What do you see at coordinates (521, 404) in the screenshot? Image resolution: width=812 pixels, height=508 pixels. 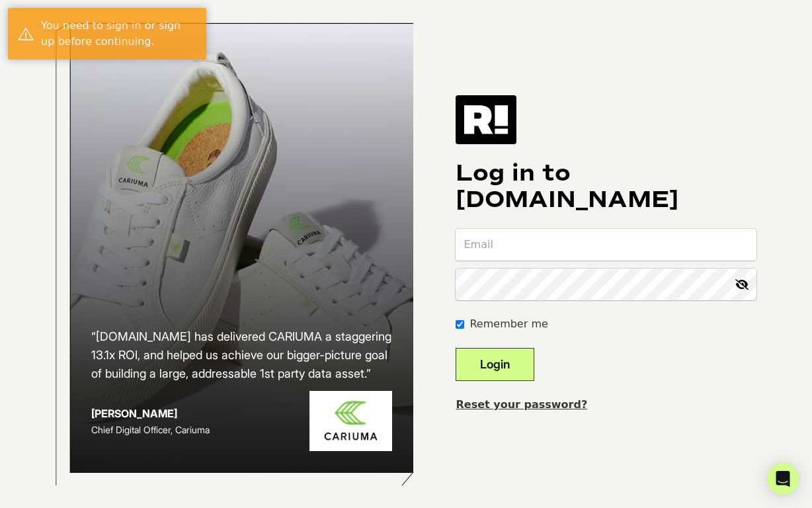 I see `a: Reset your password?` at bounding box center [521, 404].